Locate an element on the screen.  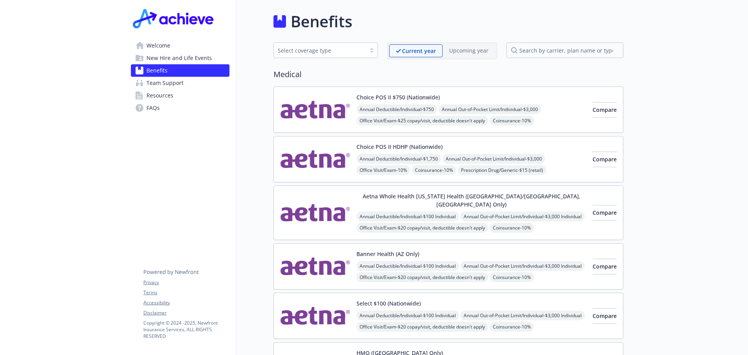
button: Choice POS II HDHP (Nationwide) is located at coordinates (399, 146).